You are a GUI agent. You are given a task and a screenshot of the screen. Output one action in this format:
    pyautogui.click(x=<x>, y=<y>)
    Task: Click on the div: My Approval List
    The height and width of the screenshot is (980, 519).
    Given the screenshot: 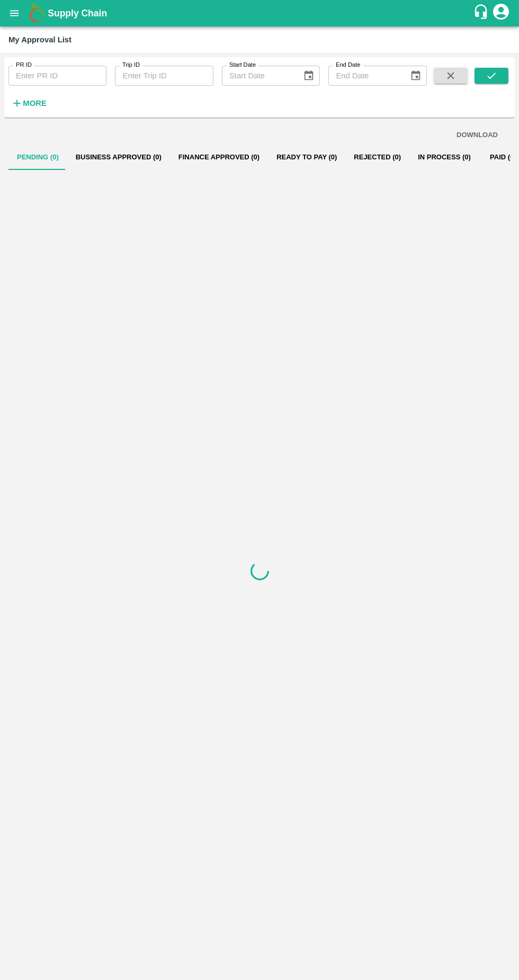 What is the action you would take?
    pyautogui.click(x=39, y=39)
    